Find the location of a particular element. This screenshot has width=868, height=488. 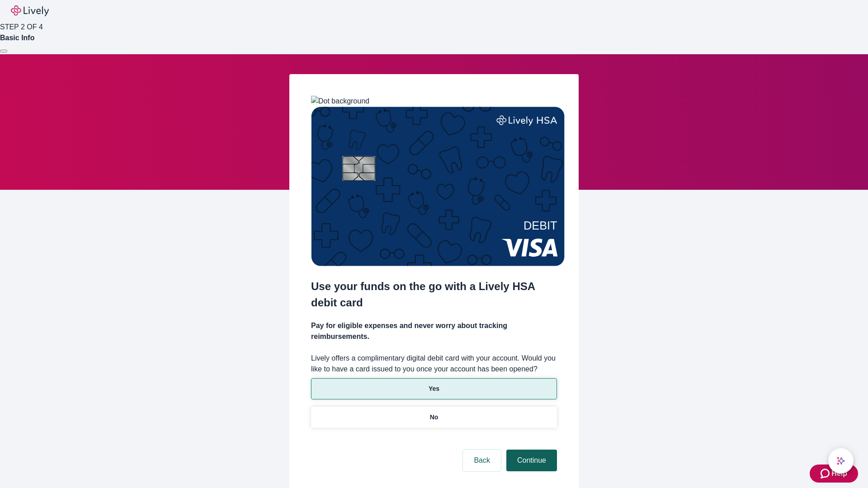

button: Zendesk support iconHelp is located at coordinates (834, 474).